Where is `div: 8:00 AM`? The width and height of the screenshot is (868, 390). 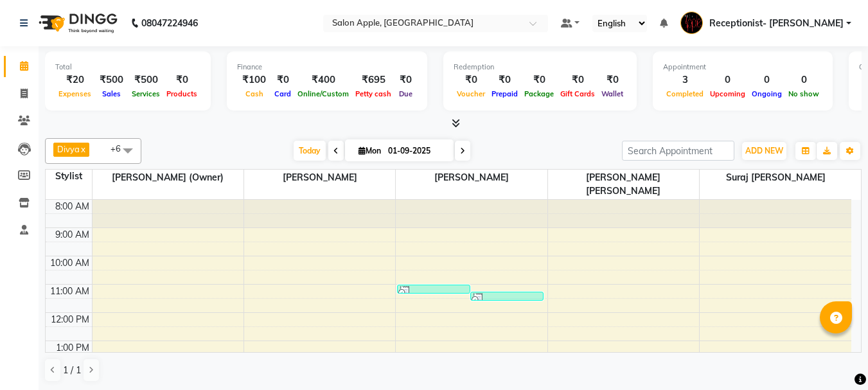 div: 8:00 AM is located at coordinates (72, 207).